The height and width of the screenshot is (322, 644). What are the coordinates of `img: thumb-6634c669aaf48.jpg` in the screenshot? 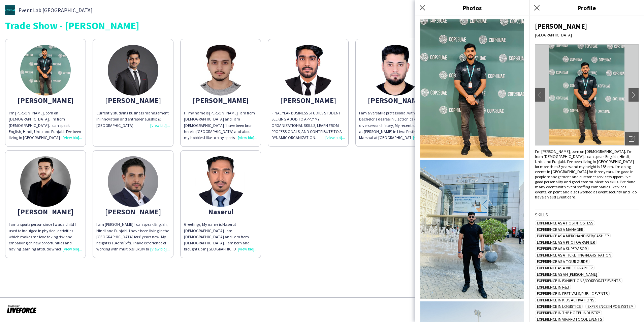 It's located at (221, 70).